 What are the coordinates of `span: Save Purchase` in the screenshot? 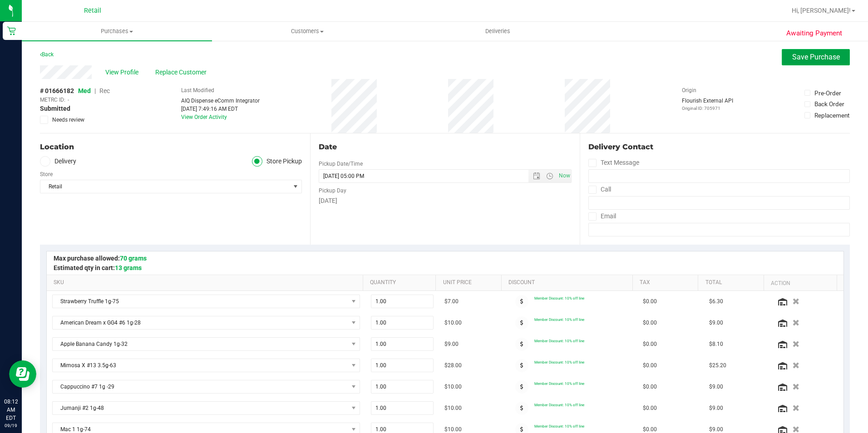 It's located at (815, 56).